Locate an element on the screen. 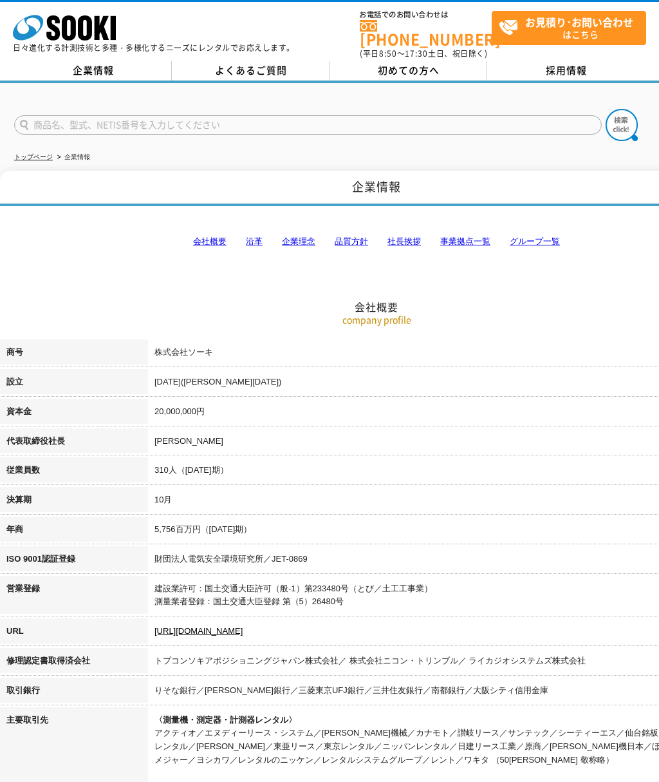 This screenshot has height=782, width=659. li: 企業情報 is located at coordinates (72, 157).